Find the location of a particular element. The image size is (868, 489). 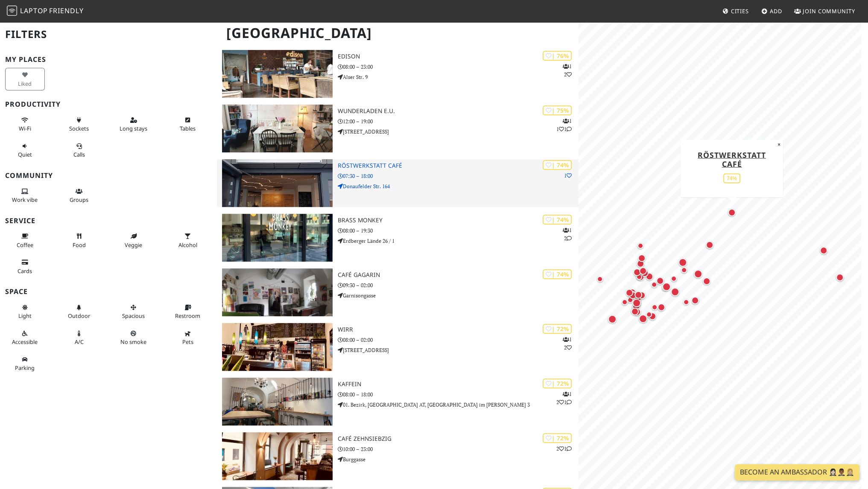

button: Quiet is located at coordinates (25, 151).